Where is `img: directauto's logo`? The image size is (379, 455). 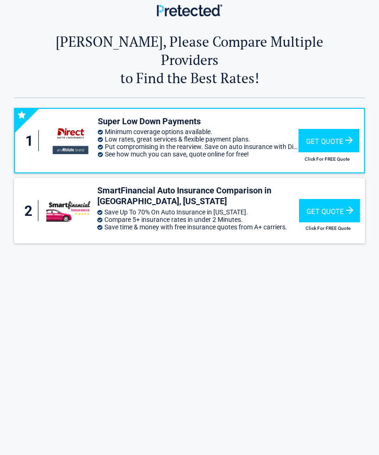
img: directauto's logo is located at coordinates (70, 141).